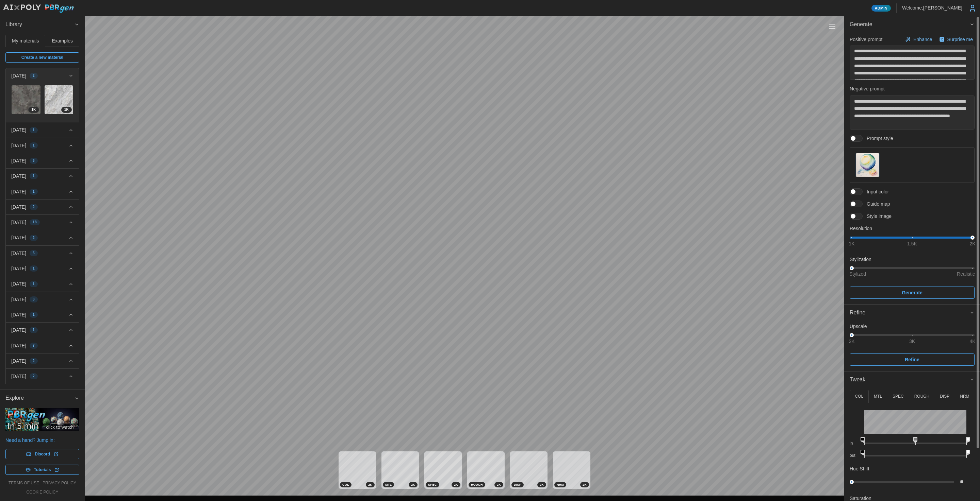 This screenshot has height=501, width=980. Describe the element at coordinates (881, 8) in the screenshot. I see `span: Admin` at that location.